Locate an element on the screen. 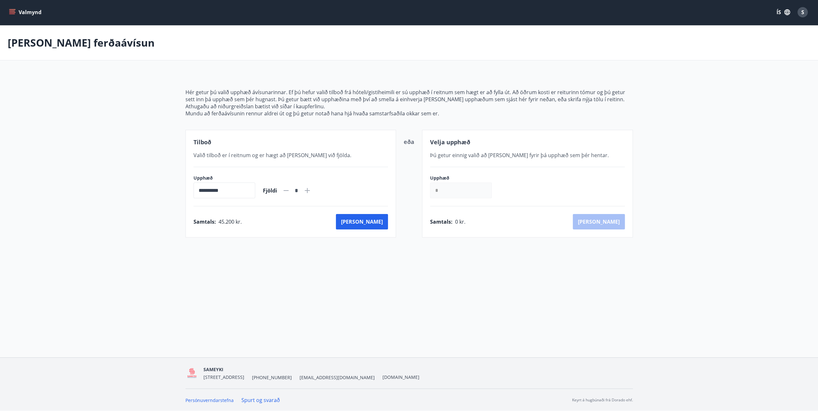  span: 0 kr. is located at coordinates (460, 222).